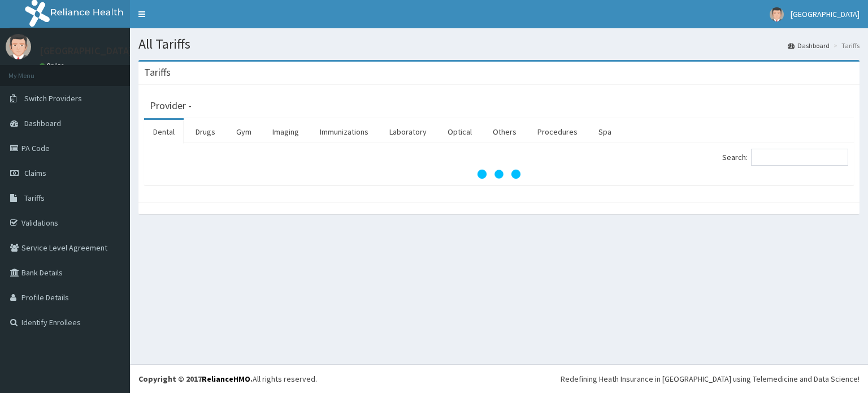 This screenshot has width=868, height=393. What do you see at coordinates (226, 379) in the screenshot?
I see `a: RelianceHMO` at bounding box center [226, 379].